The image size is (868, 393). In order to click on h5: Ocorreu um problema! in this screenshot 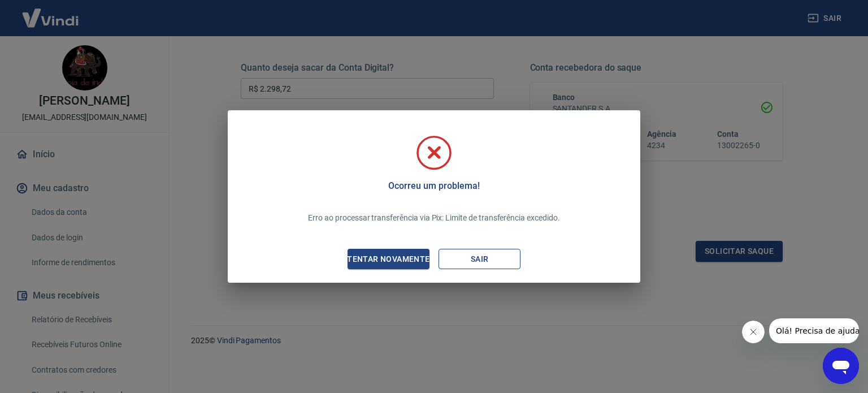, I will do `click(433, 186)`.